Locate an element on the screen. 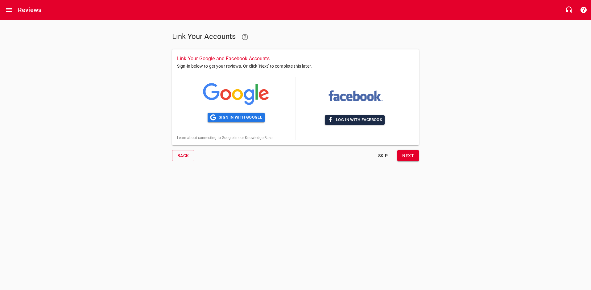  h6: Link Your Google and Facebook Accounts is located at coordinates (295, 59).